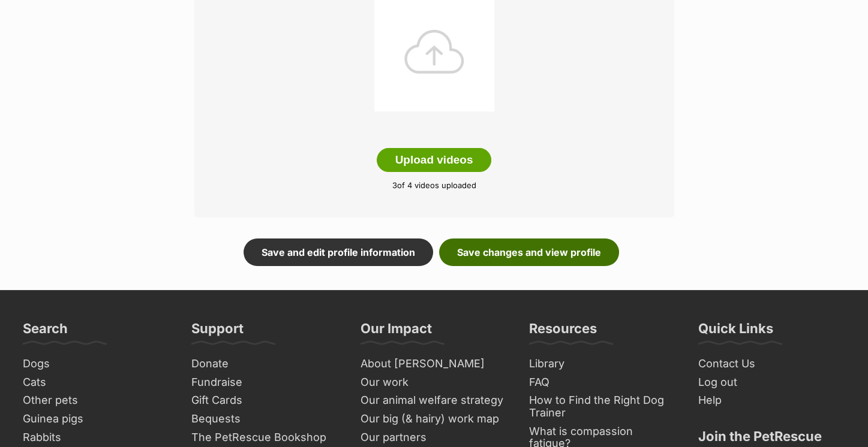 The height and width of the screenshot is (447, 868). Describe the element at coordinates (96, 438) in the screenshot. I see `a: Rabbits` at that location.